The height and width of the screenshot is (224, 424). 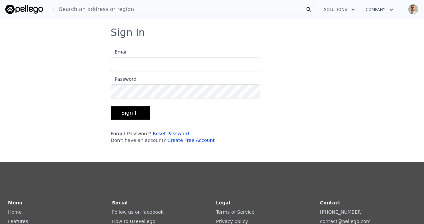 I want to click on strong: Menu, so click(x=15, y=203).